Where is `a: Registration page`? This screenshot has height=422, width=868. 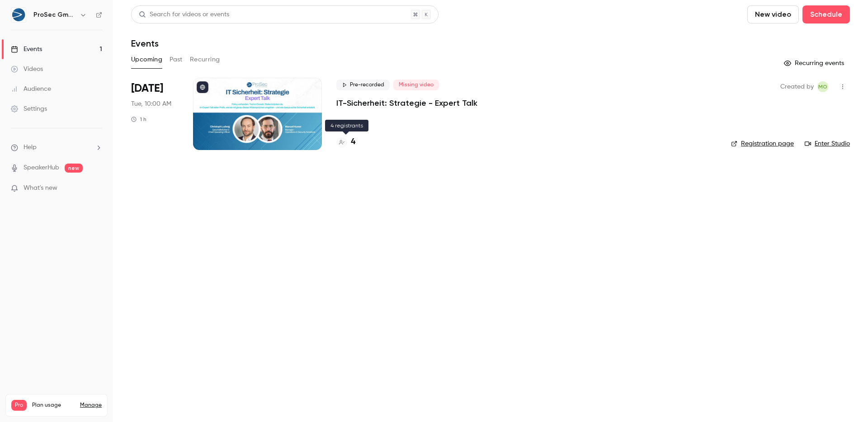
a: Registration page is located at coordinates (763, 143).